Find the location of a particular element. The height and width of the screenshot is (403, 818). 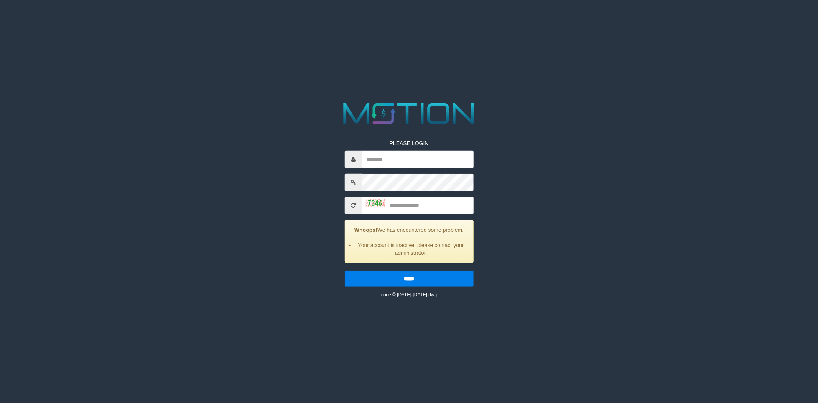

li: Your account is inactive, please contact your administrator. is located at coordinates (411, 248).